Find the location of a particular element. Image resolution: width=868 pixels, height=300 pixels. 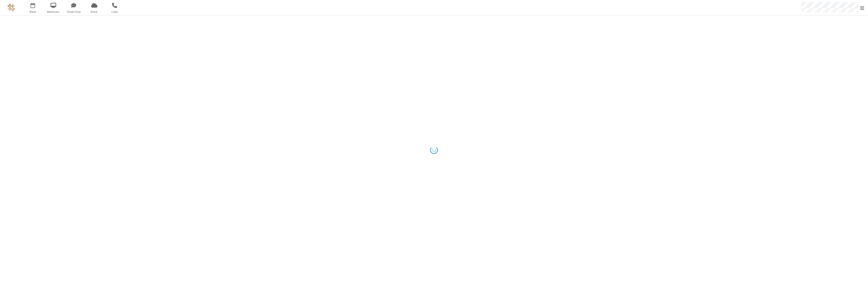

span: Team Chat is located at coordinates (74, 12).